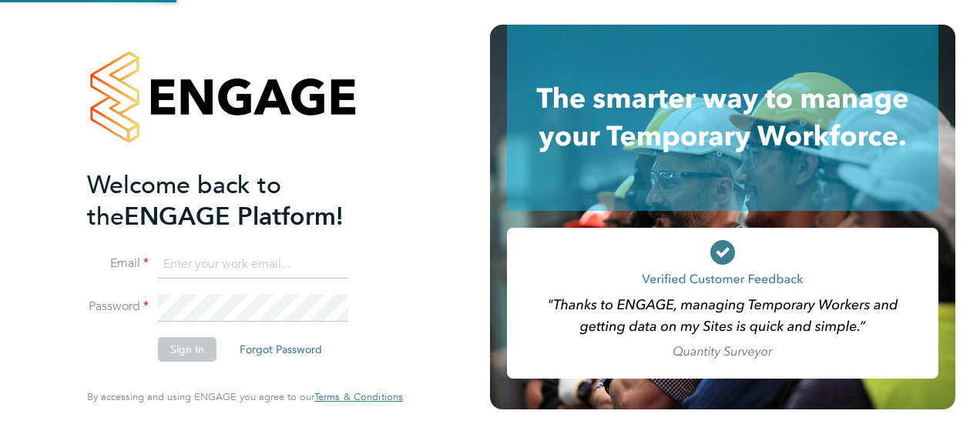  Describe the element at coordinates (252, 265) in the screenshot. I see `input: Enter your work email...` at that location.